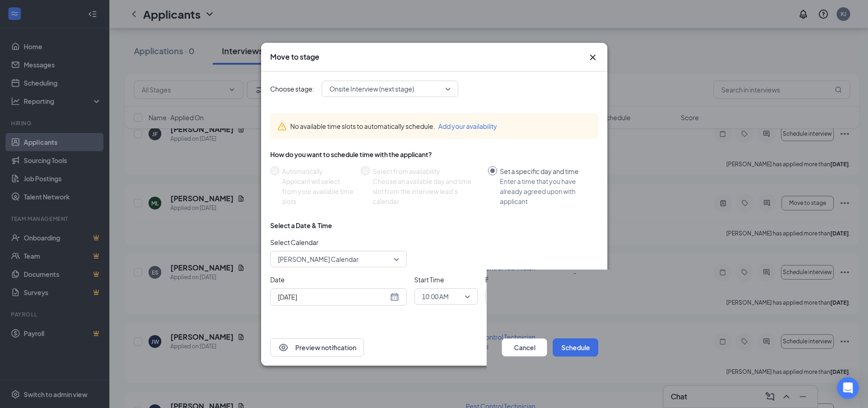  Describe the element at coordinates (295, 57) in the screenshot. I see `h3: Move to stage` at that location.